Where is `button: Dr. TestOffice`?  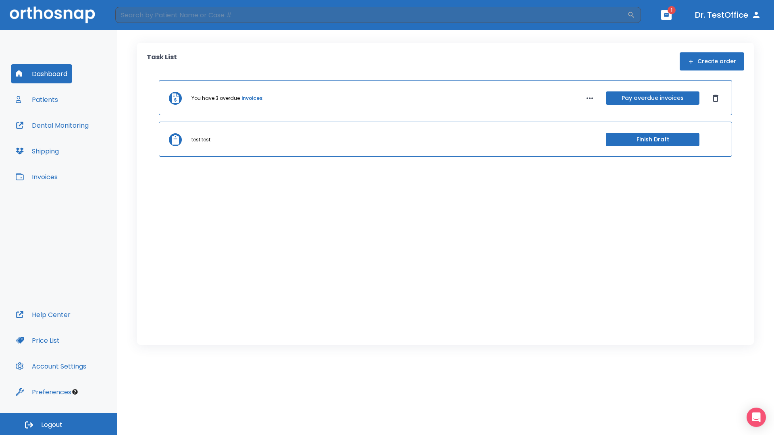
button: Dr. TestOffice is located at coordinates (728, 15).